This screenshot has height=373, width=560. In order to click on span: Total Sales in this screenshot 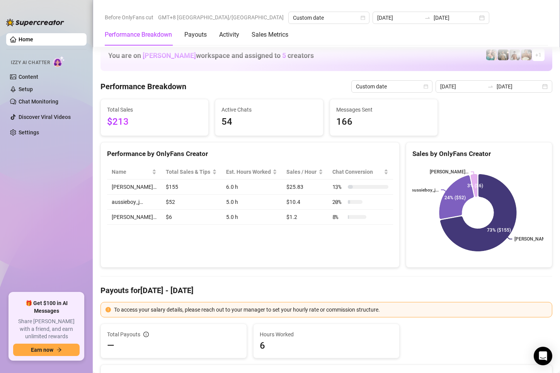, I will do `click(155, 110)`.